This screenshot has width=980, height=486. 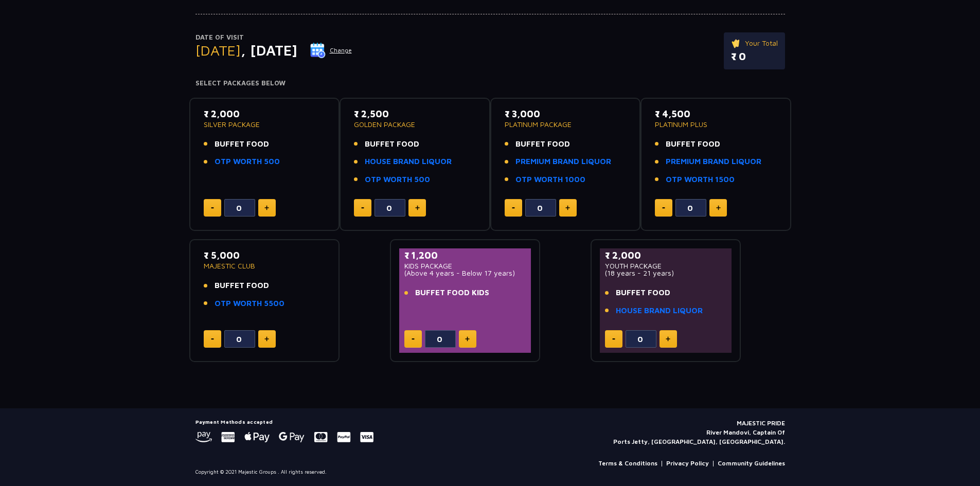 I want to click on a: OTP WORTH 1500, so click(x=700, y=179).